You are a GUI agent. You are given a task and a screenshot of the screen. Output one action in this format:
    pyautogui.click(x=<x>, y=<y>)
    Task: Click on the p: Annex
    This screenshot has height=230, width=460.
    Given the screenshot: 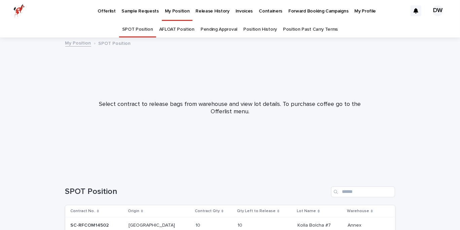 What is the action you would take?
    pyautogui.click(x=355, y=224)
    